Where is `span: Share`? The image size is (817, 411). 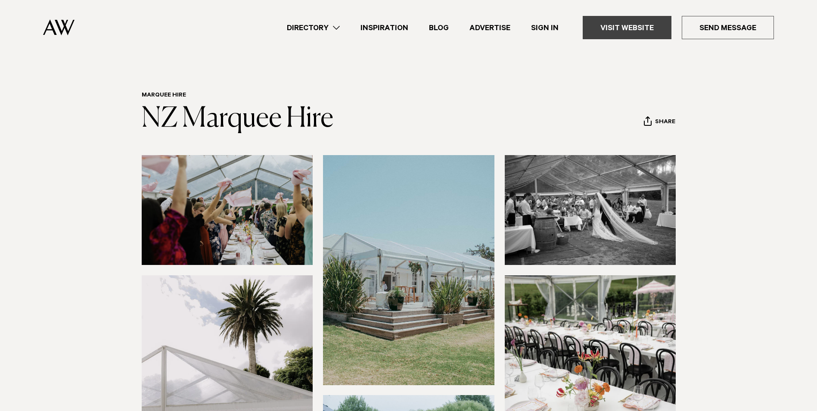 span: Share is located at coordinates (665, 122).